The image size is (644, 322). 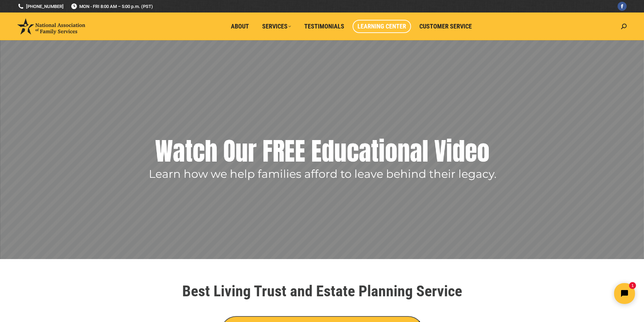 What do you see at coordinates (240, 27) in the screenshot?
I see `a: About` at bounding box center [240, 27].